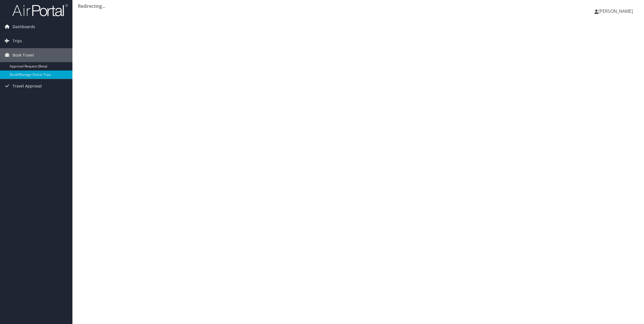 Image resolution: width=644 pixels, height=324 pixels. Describe the element at coordinates (40, 10) in the screenshot. I see `img: airportal-logo.png` at that location.